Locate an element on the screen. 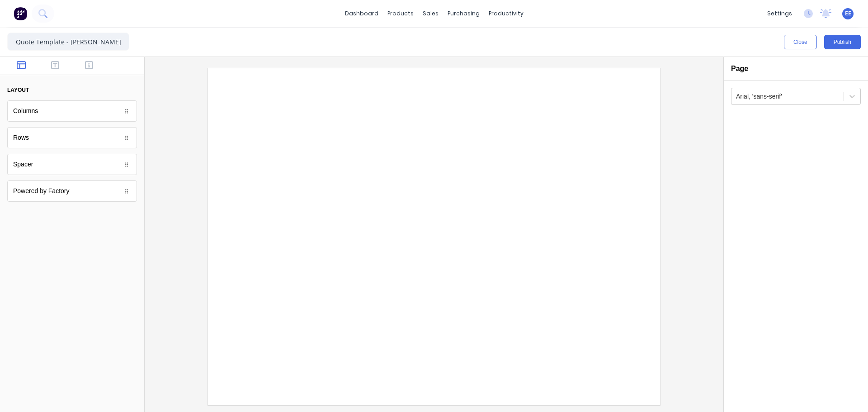  img: Factory is located at coordinates (21, 14).